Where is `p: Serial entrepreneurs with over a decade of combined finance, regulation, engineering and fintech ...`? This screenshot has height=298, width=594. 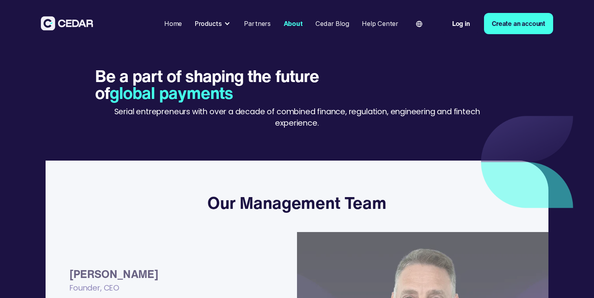 p: Serial entrepreneurs with over a decade of combined finance, regulation, engineering and fintech ... is located at coordinates (297, 118).